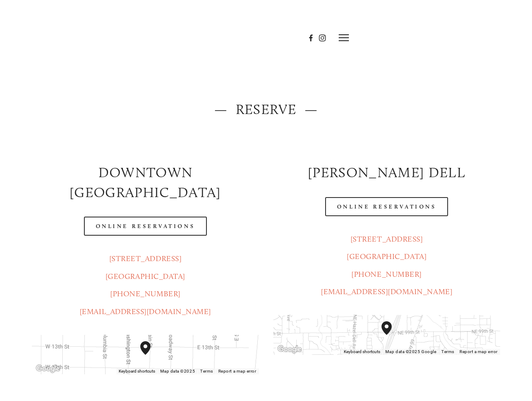 The width and height of the screenshot is (532, 401). Describe the element at coordinates (151, 355) in the screenshot. I see `div: Amaro's Table 1220 Main Street vancouver, United States` at that location.